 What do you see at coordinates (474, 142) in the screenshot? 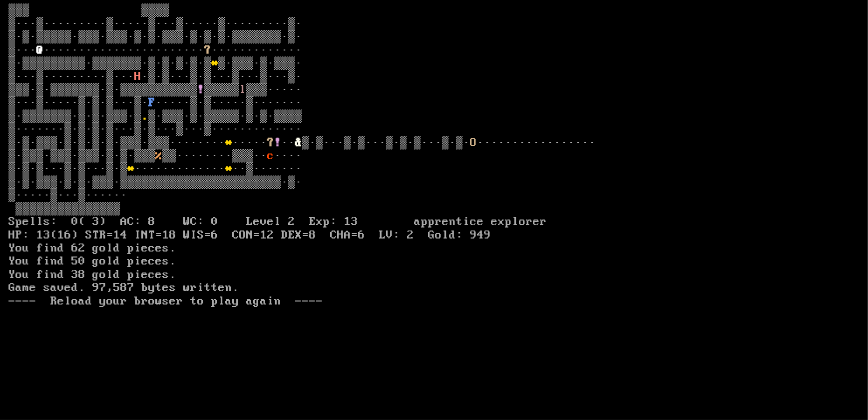
I see `font: O` at bounding box center [474, 142].